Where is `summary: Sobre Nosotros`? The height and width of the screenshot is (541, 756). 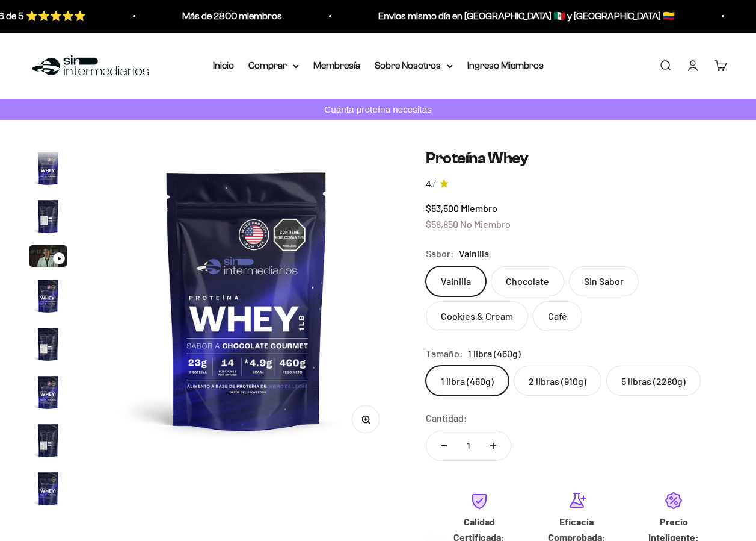
summary: Sobre Nosotros is located at coordinates (414, 66).